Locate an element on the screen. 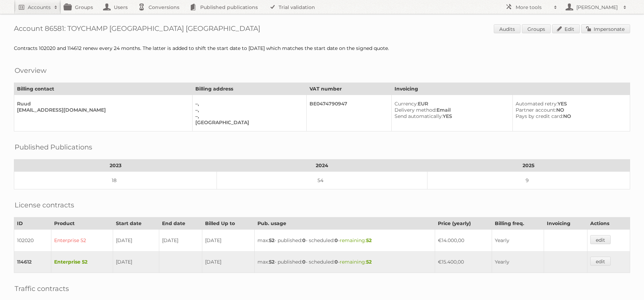 The height and width of the screenshot is (300, 644). span: Currency: is located at coordinates (406, 104).